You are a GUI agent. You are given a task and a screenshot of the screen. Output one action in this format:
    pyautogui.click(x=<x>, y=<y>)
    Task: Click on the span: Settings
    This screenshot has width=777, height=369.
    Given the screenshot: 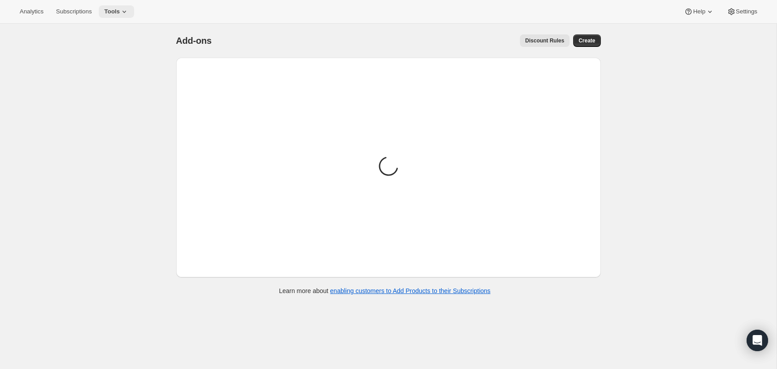 What is the action you would take?
    pyautogui.click(x=747, y=12)
    